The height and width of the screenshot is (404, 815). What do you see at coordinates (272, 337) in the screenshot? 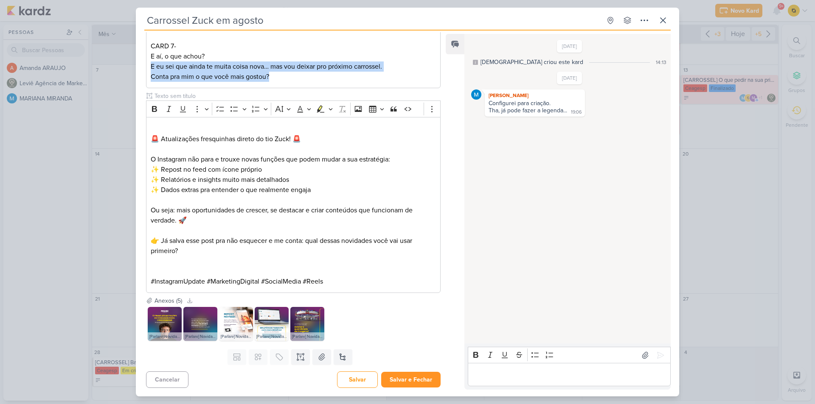
I see `div: [Parlare] Novidades Instagram - 04.png` at bounding box center [272, 337].